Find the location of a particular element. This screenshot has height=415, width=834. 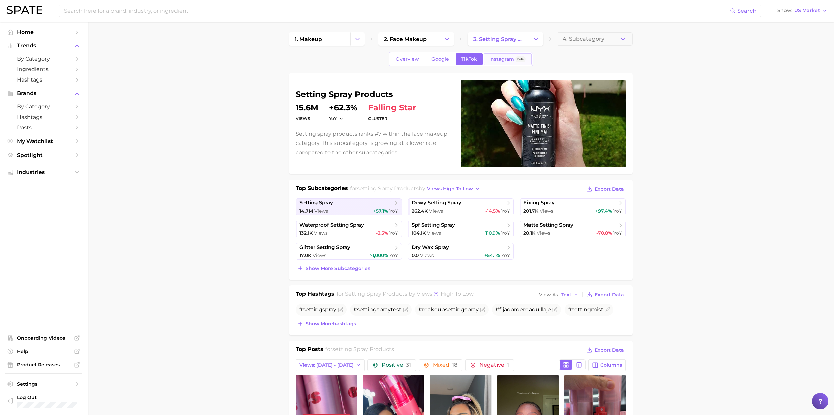

span: Export Data is located at coordinates (609, 350).